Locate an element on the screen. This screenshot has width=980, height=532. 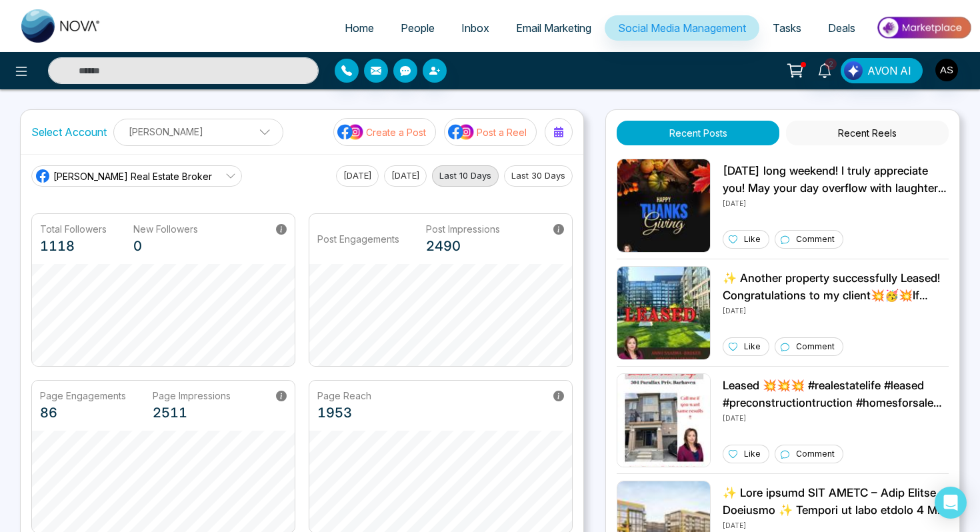
p: Page Engagements is located at coordinates (82, 395).